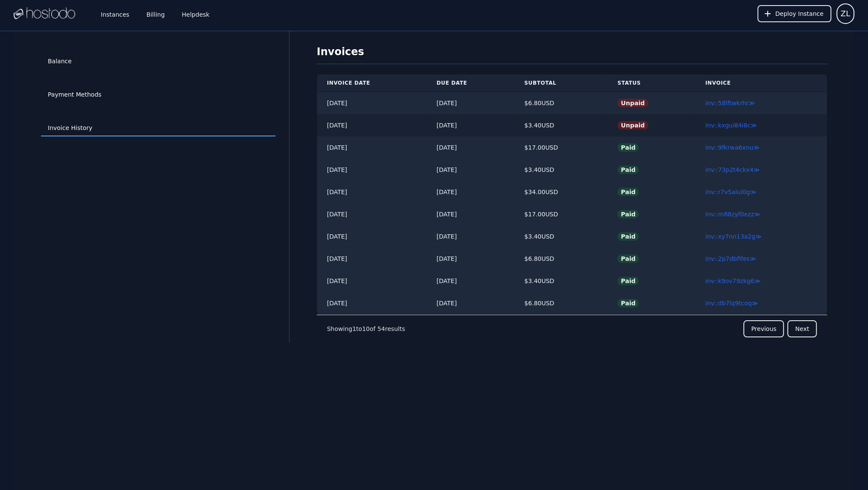  I want to click on a: inv::xy7nn13a2g≫, so click(734, 237).